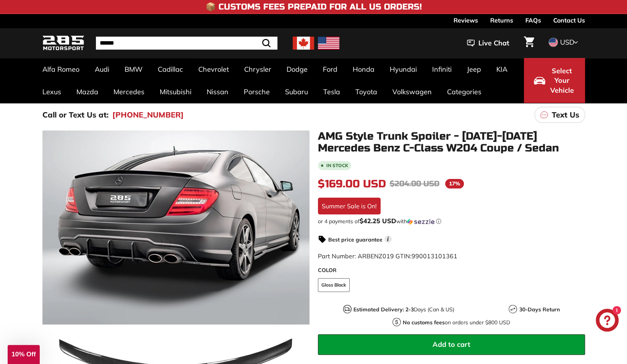  What do you see at coordinates (378, 220) in the screenshot?
I see `span: $42.25 USD` at bounding box center [378, 220].